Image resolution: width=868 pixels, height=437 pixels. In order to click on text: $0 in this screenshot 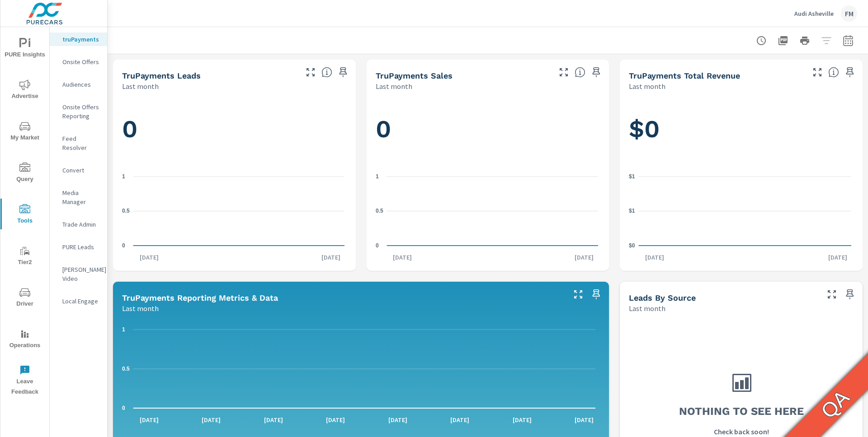, I will do `click(632, 246)`.